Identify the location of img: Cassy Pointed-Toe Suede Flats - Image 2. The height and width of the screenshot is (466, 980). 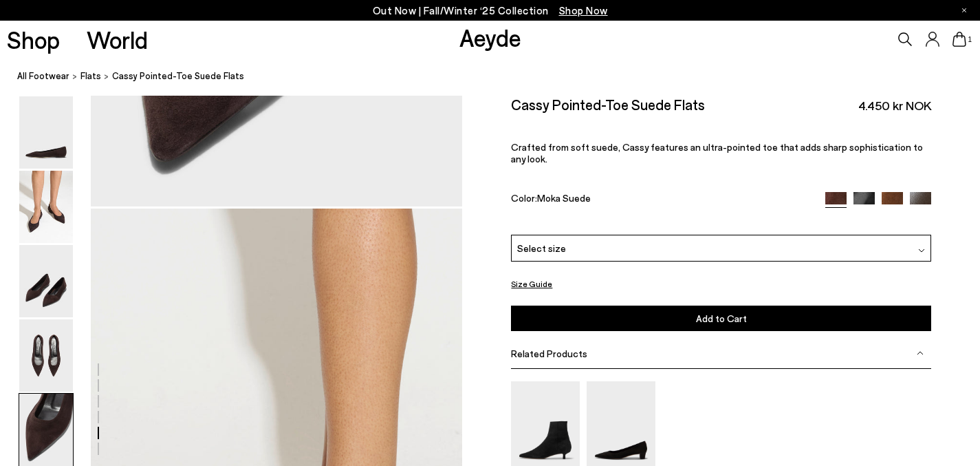
(46, 206).